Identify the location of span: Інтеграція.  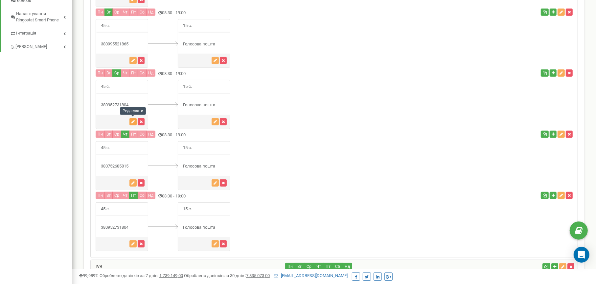
(26, 33).